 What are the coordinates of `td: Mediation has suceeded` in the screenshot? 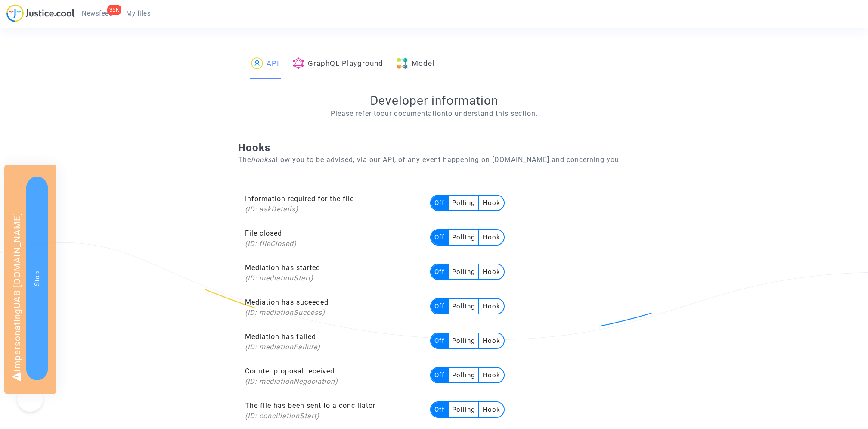 It's located at (331, 307).